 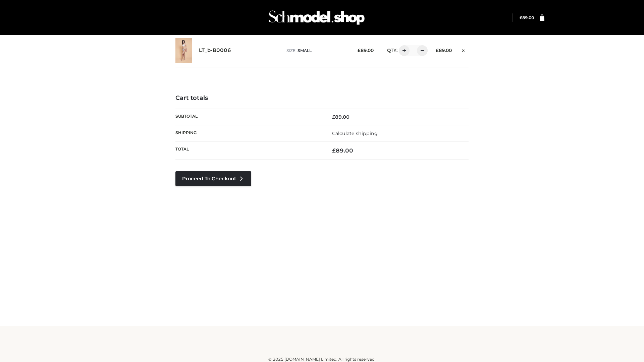 What do you see at coordinates (317, 17) in the screenshot?
I see `img: Schmodel Admin 964` at bounding box center [317, 17].